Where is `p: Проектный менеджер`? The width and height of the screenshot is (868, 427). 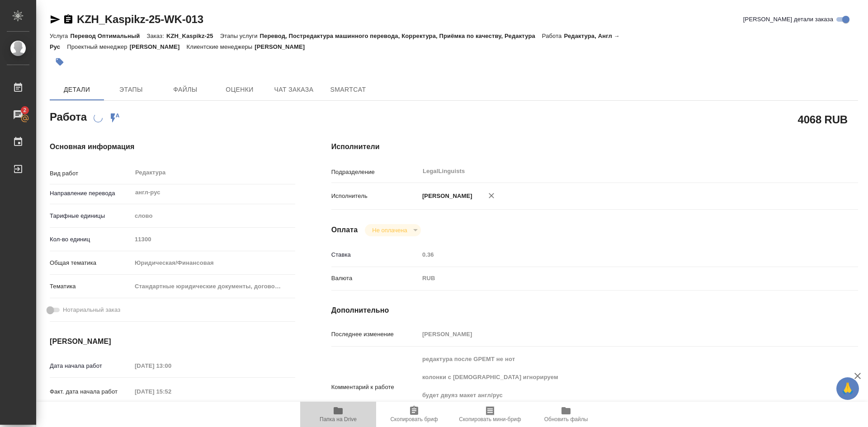 p: Проектный менеджер is located at coordinates (98, 46).